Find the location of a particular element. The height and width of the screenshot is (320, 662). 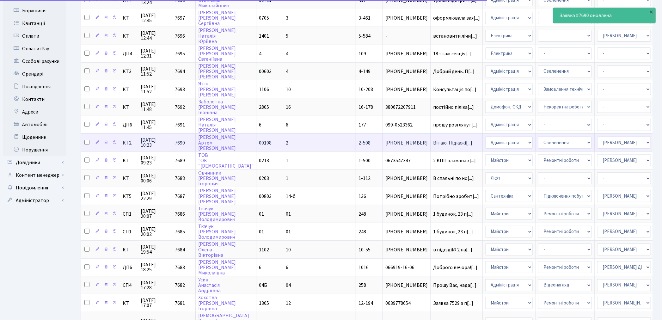

span: КТ3 is located at coordinates (129, 71).